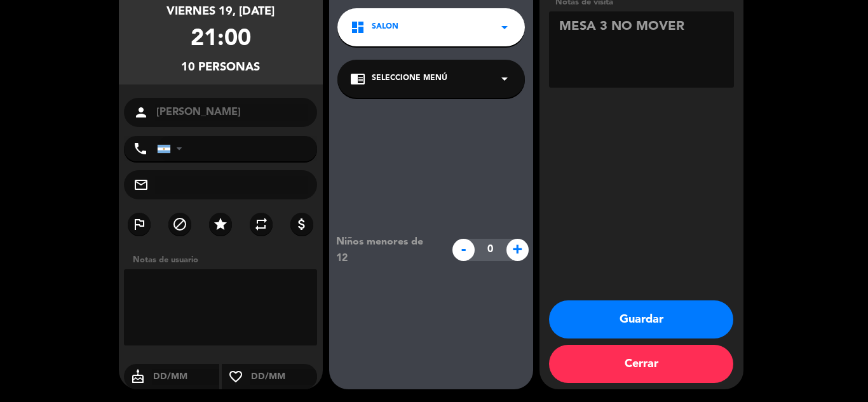 The width and height of the screenshot is (868, 402). Describe the element at coordinates (172, 149) in the screenshot. I see `div: Argentina: +54` at that location.